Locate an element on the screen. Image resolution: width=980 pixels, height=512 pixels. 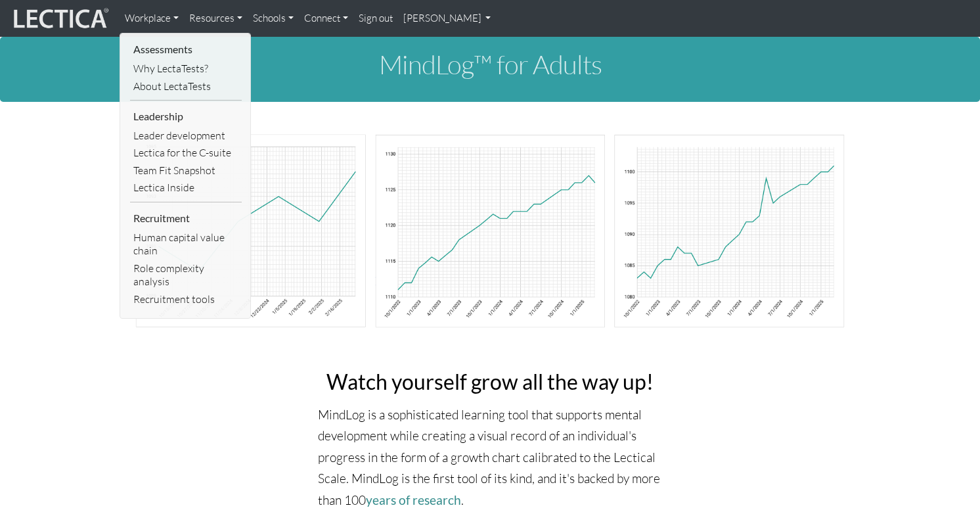
p: MindLog is a sophisticated learning tool that supports mental development while creating a visual... is located at coordinates (490, 457).